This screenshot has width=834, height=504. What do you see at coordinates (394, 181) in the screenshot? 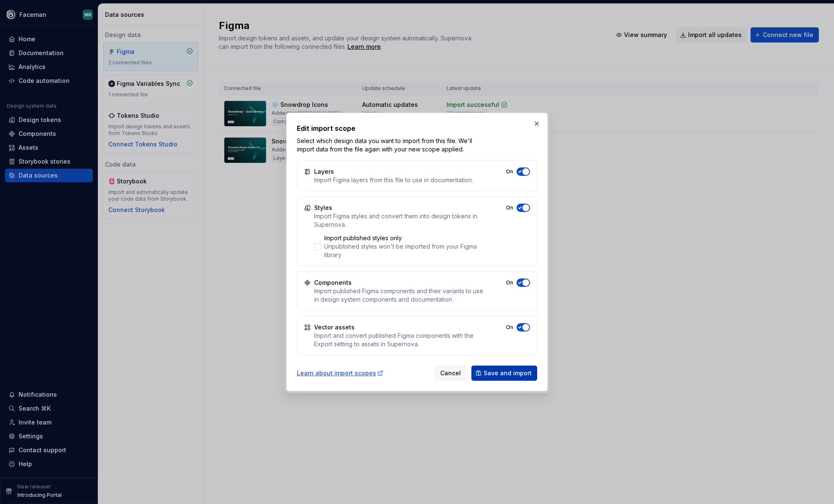
I see `div: Import Figma layers from this file to use in documentation.` at bounding box center [394, 181].